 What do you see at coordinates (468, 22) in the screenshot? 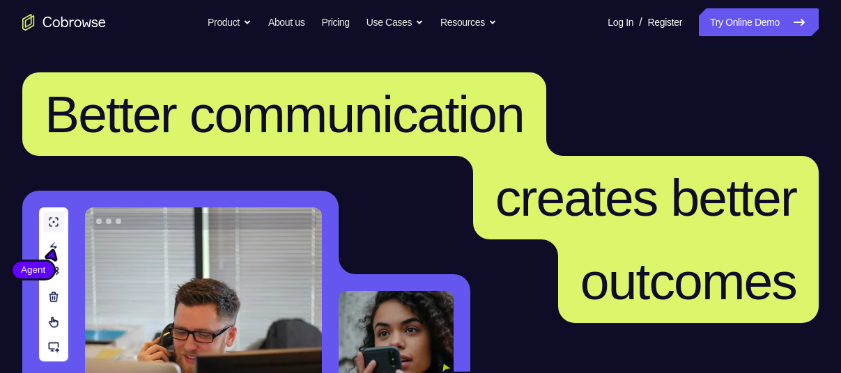
I see `button: Resources` at bounding box center [468, 22].